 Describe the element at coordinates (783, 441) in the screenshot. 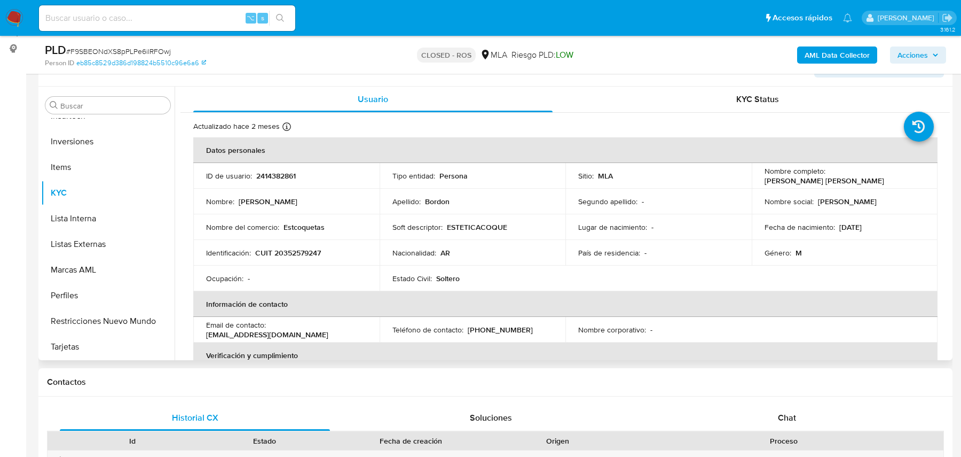

I see `div: Proceso` at that location.